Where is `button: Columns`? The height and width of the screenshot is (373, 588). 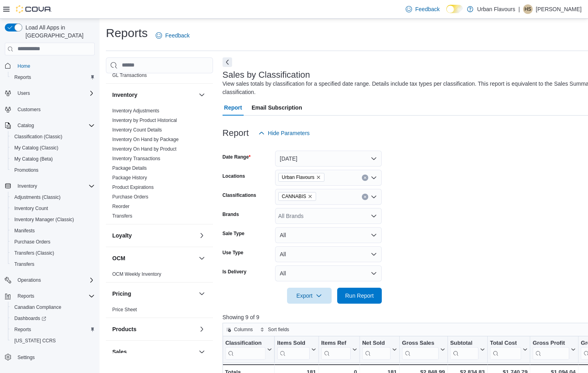
button: Columns is located at coordinates (239, 330).